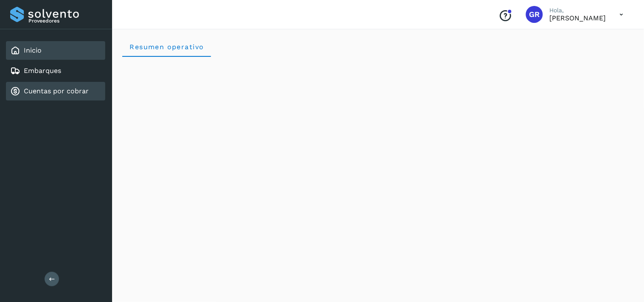 The height and width of the screenshot is (302, 644). Describe the element at coordinates (166, 46) in the screenshot. I see `span: Resumen operativo` at that location.